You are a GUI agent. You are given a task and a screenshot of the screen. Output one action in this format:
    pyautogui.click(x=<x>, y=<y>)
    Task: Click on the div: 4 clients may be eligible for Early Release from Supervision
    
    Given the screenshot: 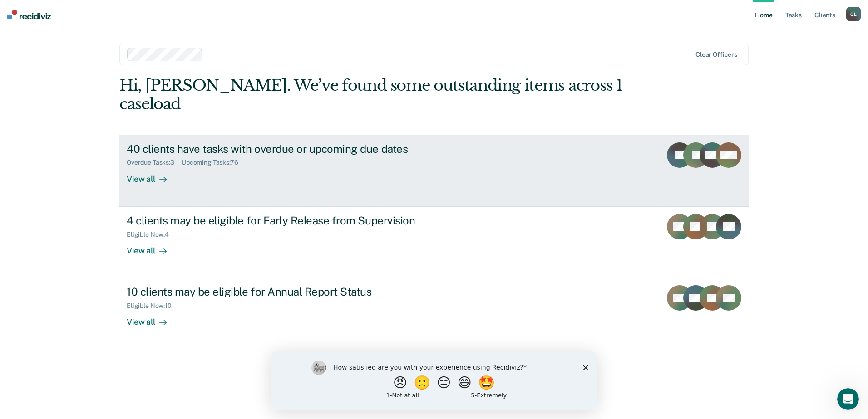 What is the action you would take?
    pyautogui.click(x=286, y=221)
    